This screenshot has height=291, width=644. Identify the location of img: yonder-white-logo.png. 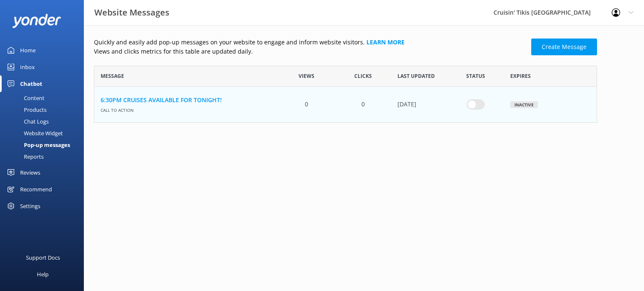
(36, 21).